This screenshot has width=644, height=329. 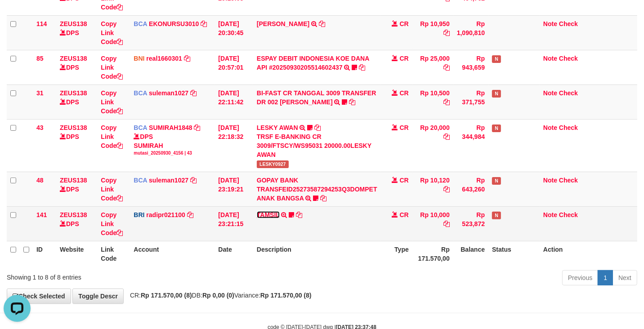 What do you see at coordinates (447, 189) in the screenshot?
I see `a: Copy Rp 10,120 to clipboard` at bounding box center [447, 189].